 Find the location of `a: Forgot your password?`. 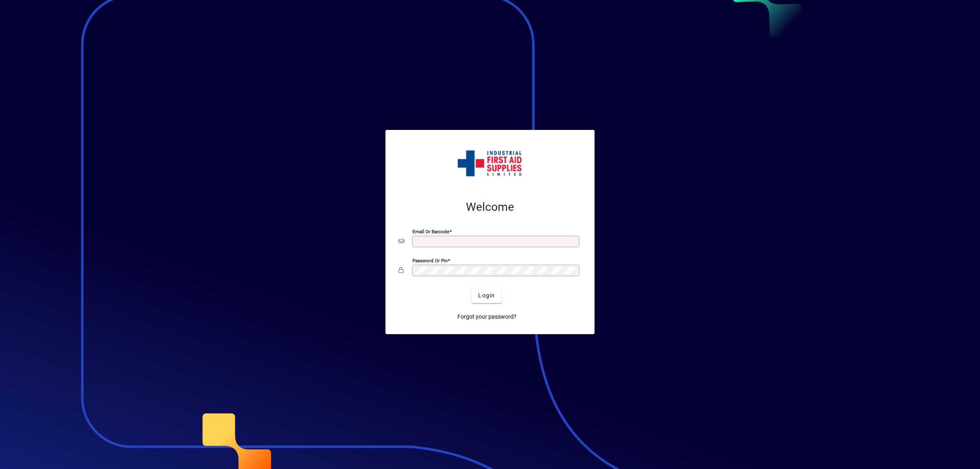

a: Forgot your password? is located at coordinates (487, 316).